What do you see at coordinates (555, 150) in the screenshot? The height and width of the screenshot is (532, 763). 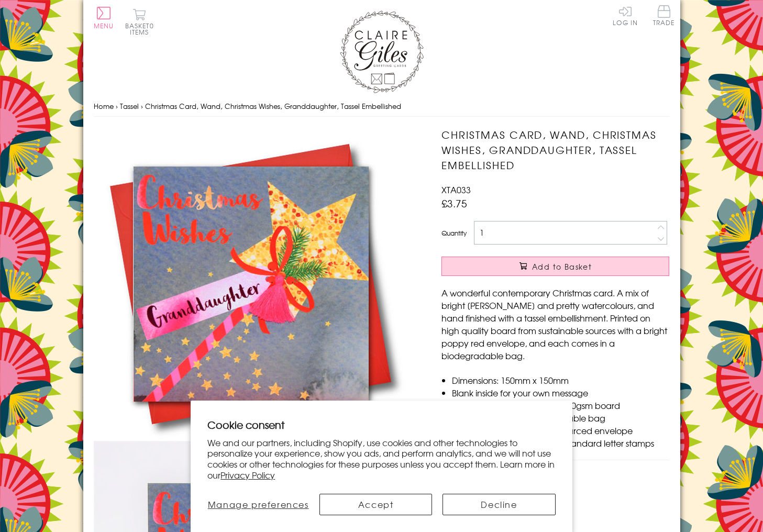 I see `h1: Christmas Card, Wand, Christmas Wishes, Granddaughter, Tassel Embellished` at bounding box center [555, 150].